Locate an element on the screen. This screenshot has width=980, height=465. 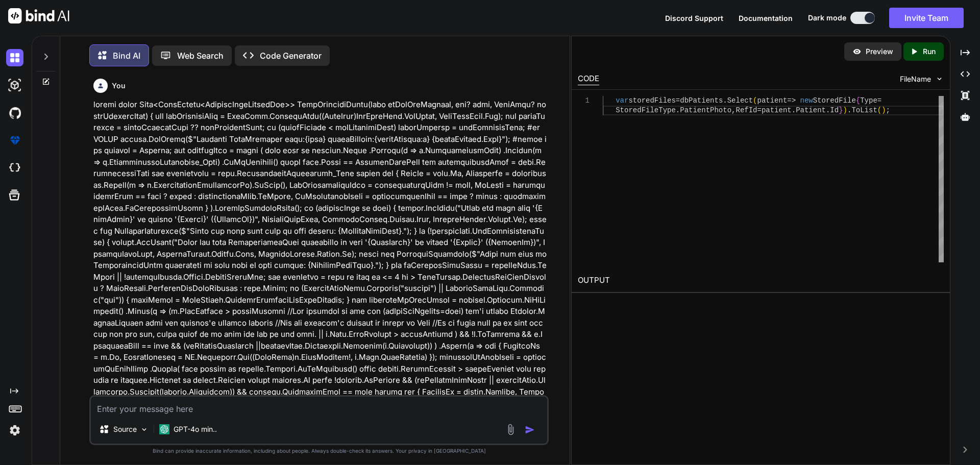
img: Bind AI is located at coordinates (39, 16).